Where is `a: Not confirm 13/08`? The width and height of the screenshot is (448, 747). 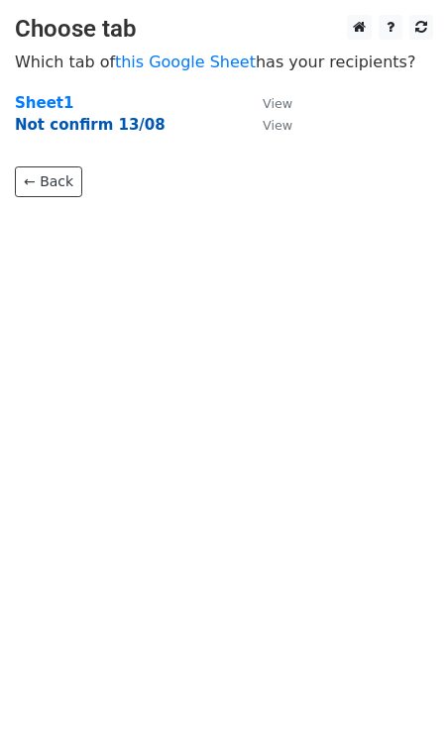
a: Not confirm 13/08 is located at coordinates (90, 125).